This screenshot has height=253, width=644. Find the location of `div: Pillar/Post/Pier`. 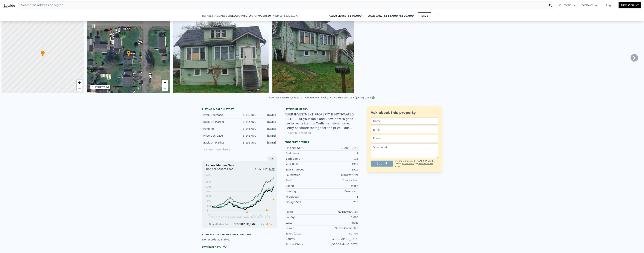

div: Pillar/Post/Pier is located at coordinates (340, 175).